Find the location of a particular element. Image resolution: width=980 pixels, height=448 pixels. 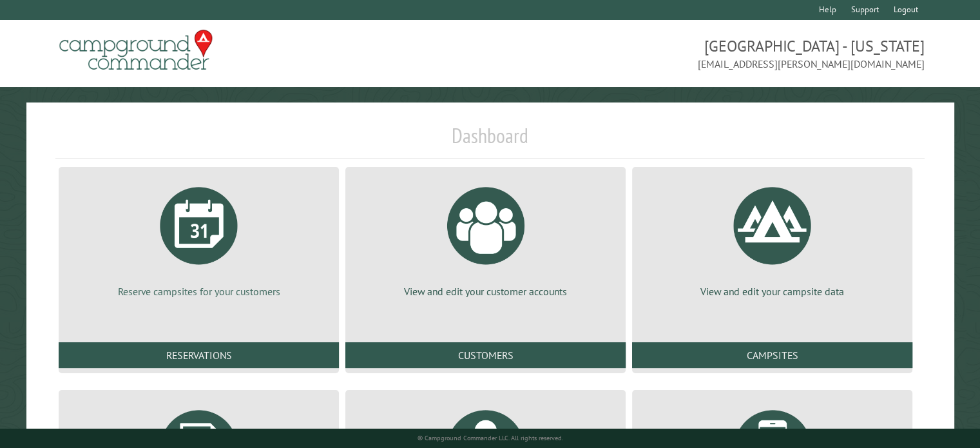

h1: Dashboard is located at coordinates (490, 141).